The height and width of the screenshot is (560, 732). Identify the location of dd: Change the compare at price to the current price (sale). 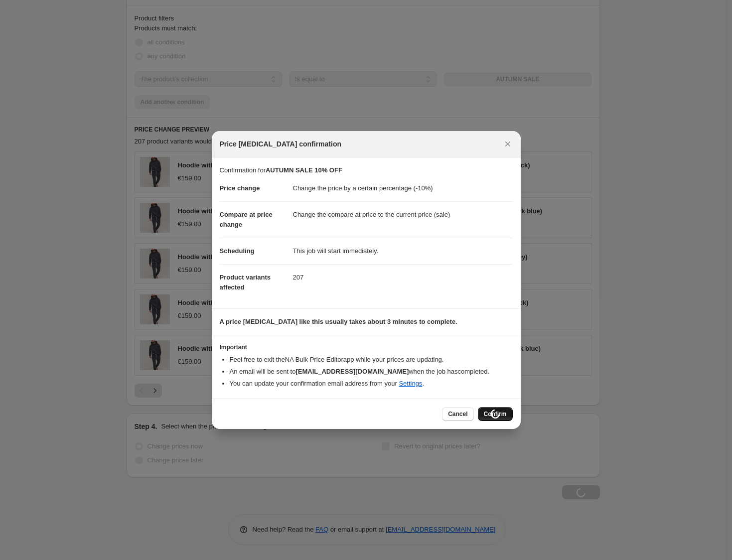
(403, 214).